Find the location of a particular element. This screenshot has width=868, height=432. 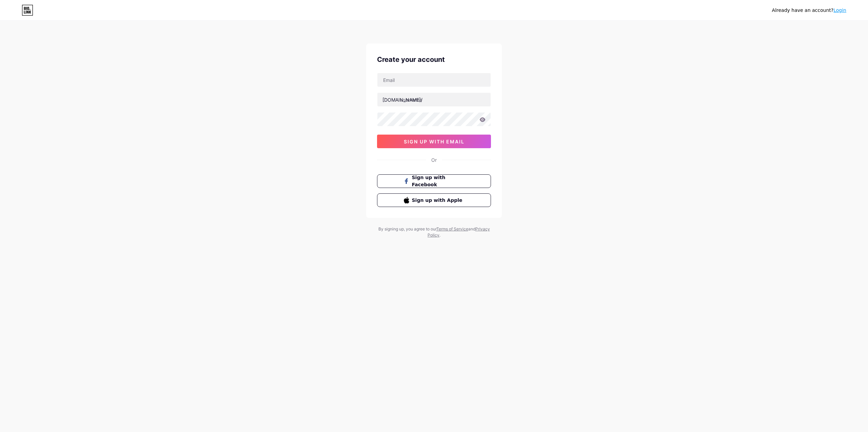

input: Email is located at coordinates (434, 80).